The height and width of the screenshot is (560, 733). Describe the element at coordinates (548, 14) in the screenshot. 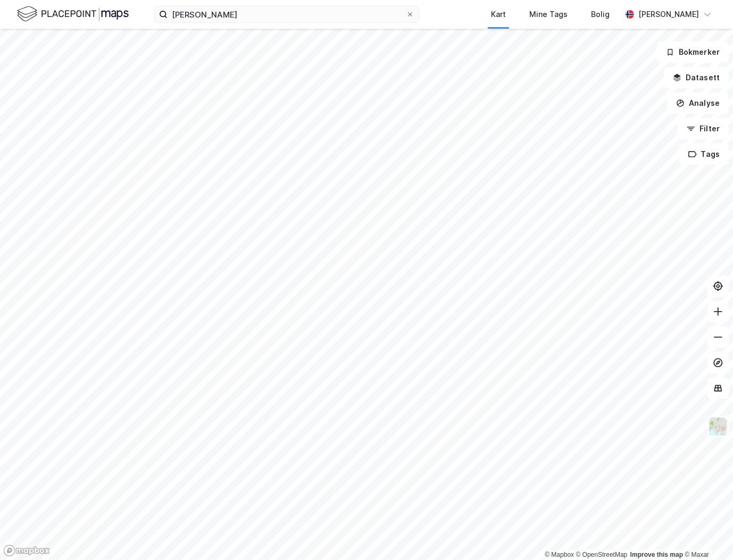

I see `div: Mine Tags` at that location.